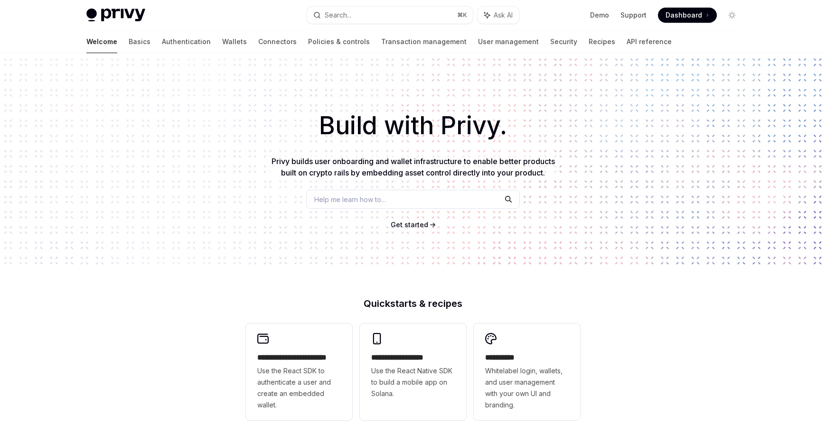 The height and width of the screenshot is (443, 826). What do you see at coordinates (186, 42) in the screenshot?
I see `a: Authentication` at bounding box center [186, 42].